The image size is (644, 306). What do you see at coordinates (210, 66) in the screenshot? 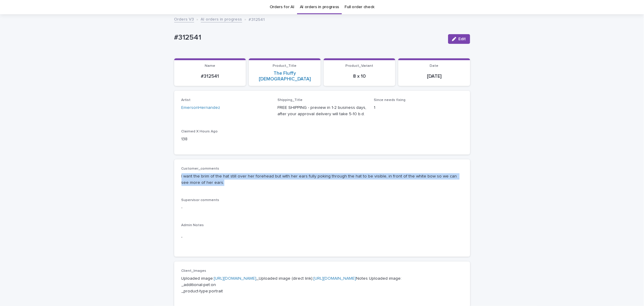
I see `span: Name` at bounding box center [210, 66].